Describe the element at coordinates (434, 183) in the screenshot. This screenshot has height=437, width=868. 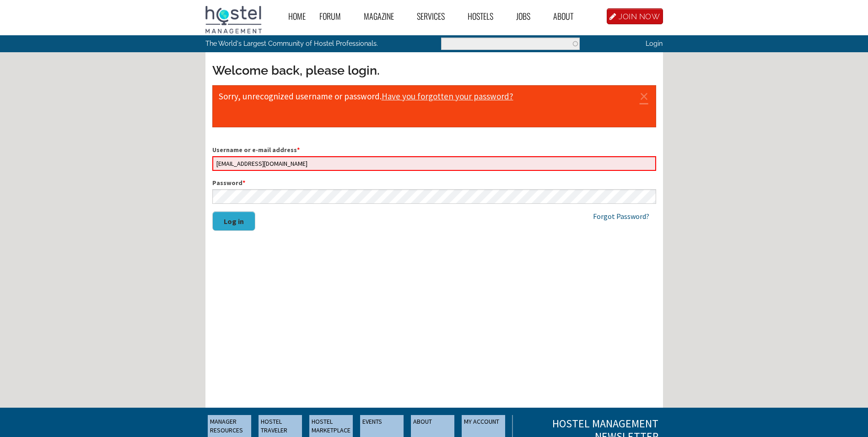
I see `label: Password` at that location.